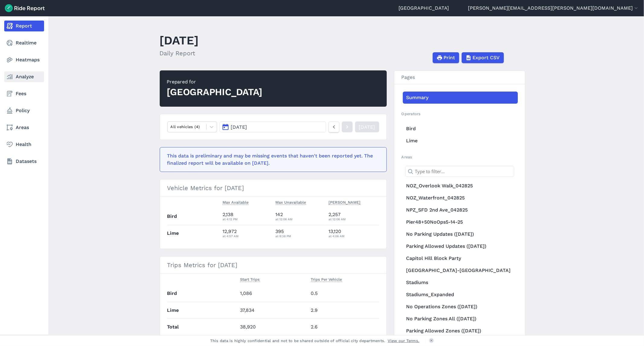 This screenshot has width=644, height=346. Describe the element at coordinates (235, 203) in the screenshot. I see `button: Max Available` at that location.